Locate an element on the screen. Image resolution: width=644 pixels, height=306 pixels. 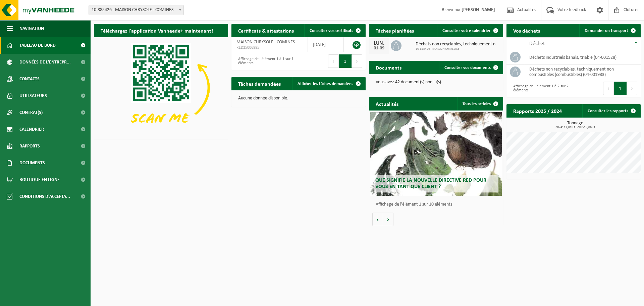
p: Affichage de l'élément 1 sur 10 éléments is located at coordinates (438, 205).